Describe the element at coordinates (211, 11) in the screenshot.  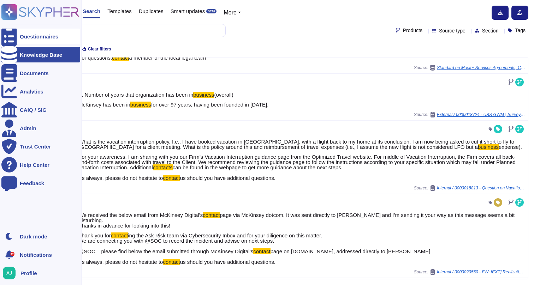
I see `div: BETA` at that location.